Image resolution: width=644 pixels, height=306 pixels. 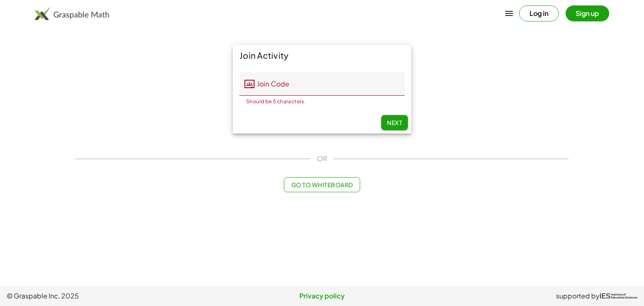 What do you see at coordinates (588, 13) in the screenshot?
I see `button: Sign up` at bounding box center [588, 13].